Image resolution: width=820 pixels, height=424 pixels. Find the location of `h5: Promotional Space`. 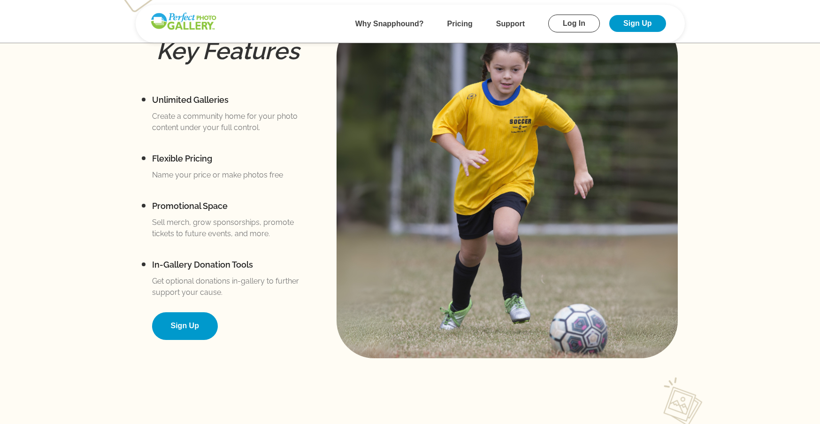

h5: Promotional Space is located at coordinates (232, 206).